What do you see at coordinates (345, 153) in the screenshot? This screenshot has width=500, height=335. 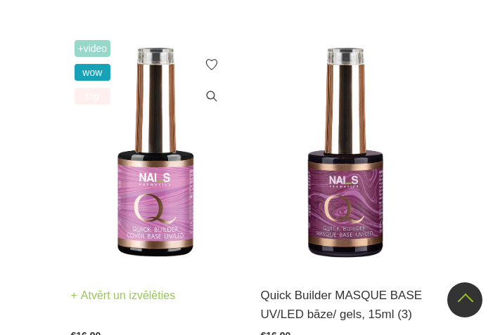 I see `img: Quick Masque base – viegli maskējoša bāze/gels. Šī bāze/gels ir unikāls produkts ar daudz izmanto...` at bounding box center [345, 153].